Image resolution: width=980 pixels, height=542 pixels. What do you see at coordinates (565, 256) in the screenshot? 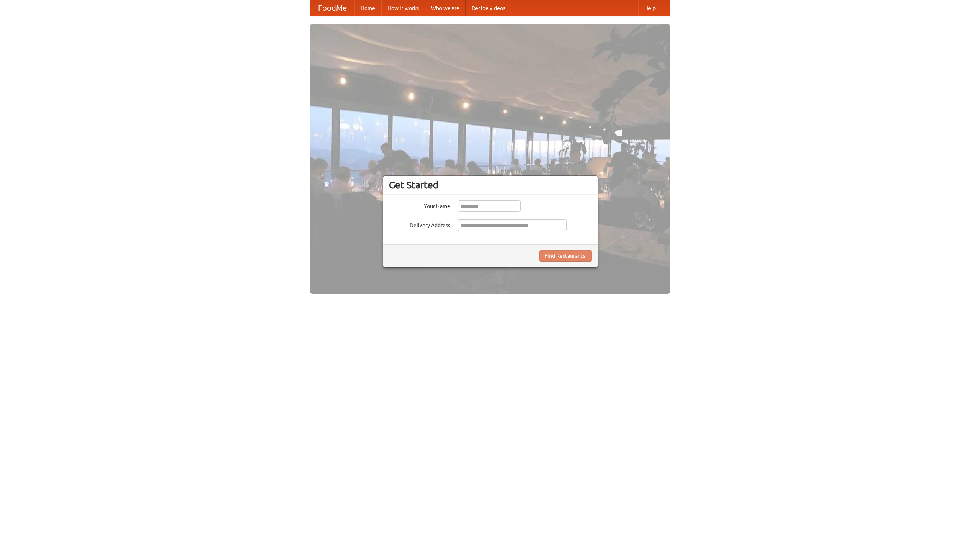
I see `button: Find Restaurants!` at bounding box center [565, 256].